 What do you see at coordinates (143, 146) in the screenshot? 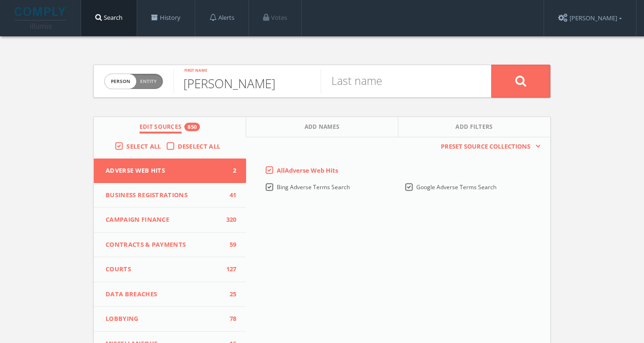
I see `span: Select All` at bounding box center [143, 146].